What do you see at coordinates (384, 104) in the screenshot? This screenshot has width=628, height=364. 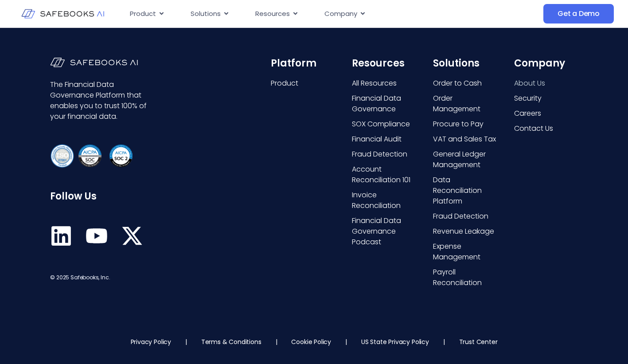 I see `span: Financial Data Governance` at bounding box center [384, 104].